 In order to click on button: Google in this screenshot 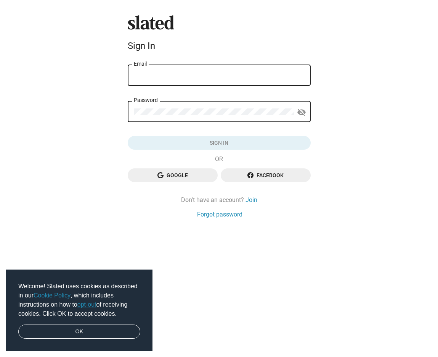, I will do `click(173, 175)`.